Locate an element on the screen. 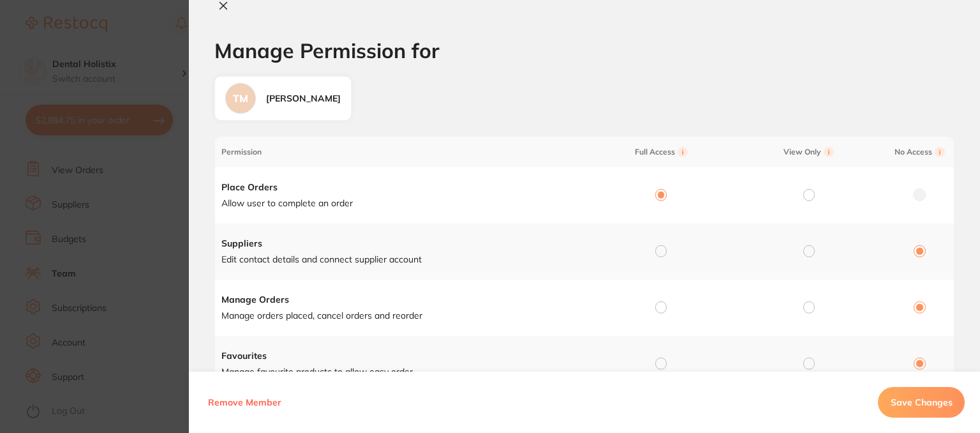 The height and width of the screenshot is (433, 980). span: View Only is located at coordinates (808, 152).